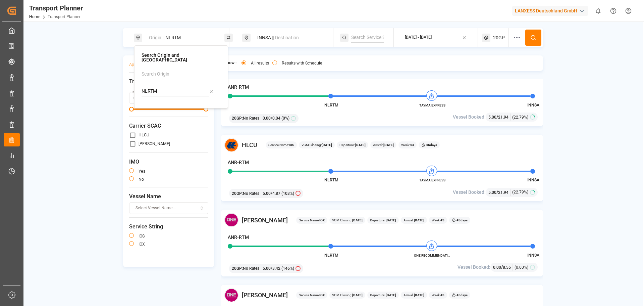  What do you see at coordinates (142, 236) in the screenshot?
I see `label: IOS` at bounding box center [142, 236].